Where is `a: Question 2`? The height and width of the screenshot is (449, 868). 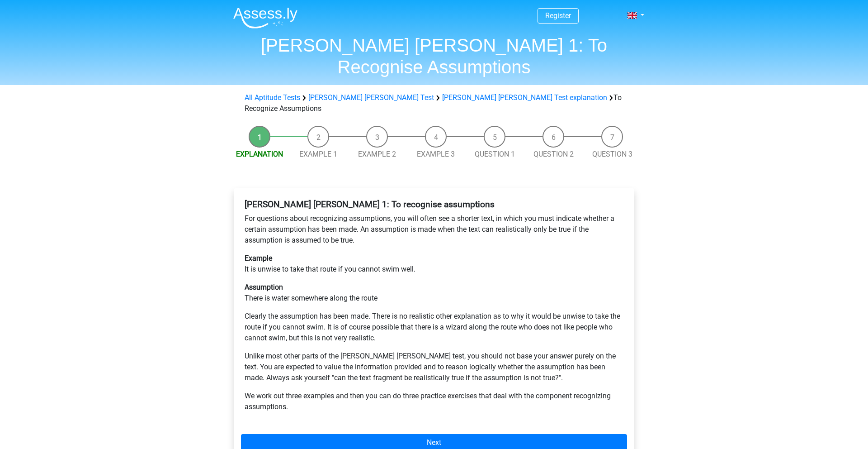 a: Question 2 is located at coordinates (553, 154).